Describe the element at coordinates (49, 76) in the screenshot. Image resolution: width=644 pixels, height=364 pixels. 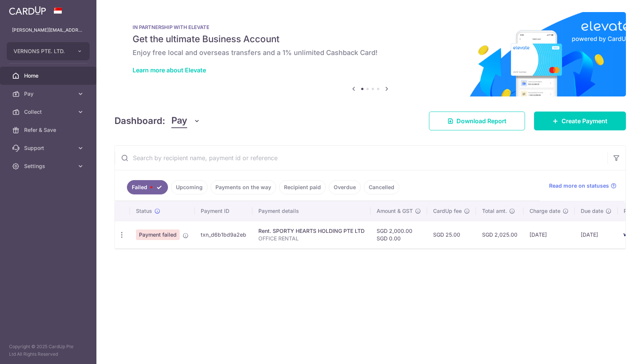
I see `span: Home` at that location.